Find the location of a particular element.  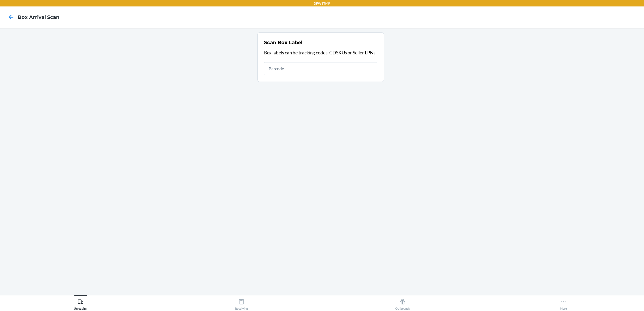

p: DFW1TMP is located at coordinates (322, 3).